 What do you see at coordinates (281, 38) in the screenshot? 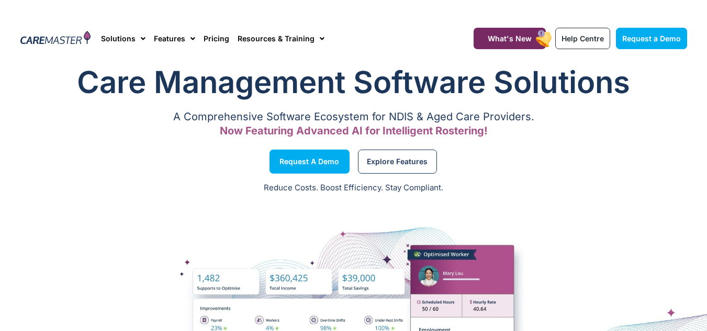
I see `a: Resources & Training` at bounding box center [281, 38].